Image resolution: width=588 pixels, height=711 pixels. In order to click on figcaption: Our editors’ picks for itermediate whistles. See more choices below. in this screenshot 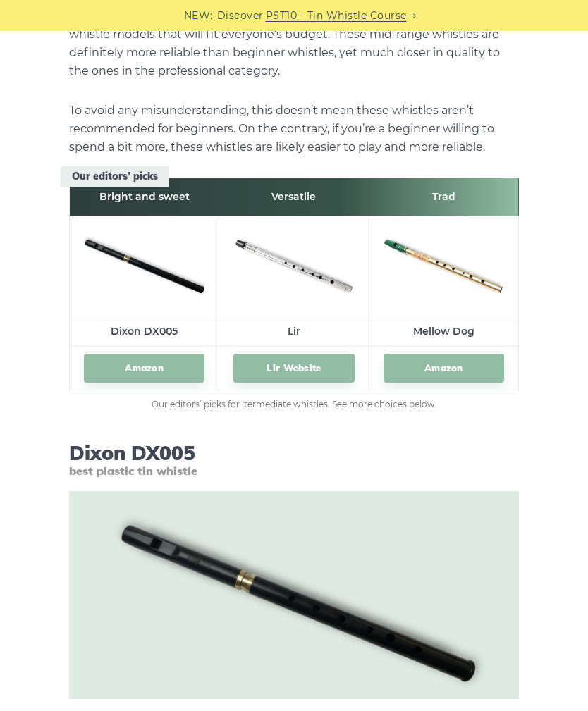, I will do `click(294, 405)`.